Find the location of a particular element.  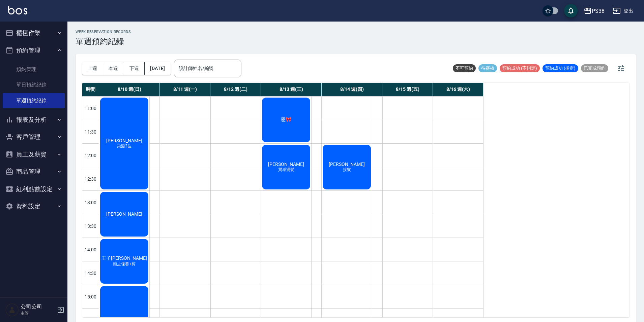

span: 待審核 is located at coordinates (488, 68).